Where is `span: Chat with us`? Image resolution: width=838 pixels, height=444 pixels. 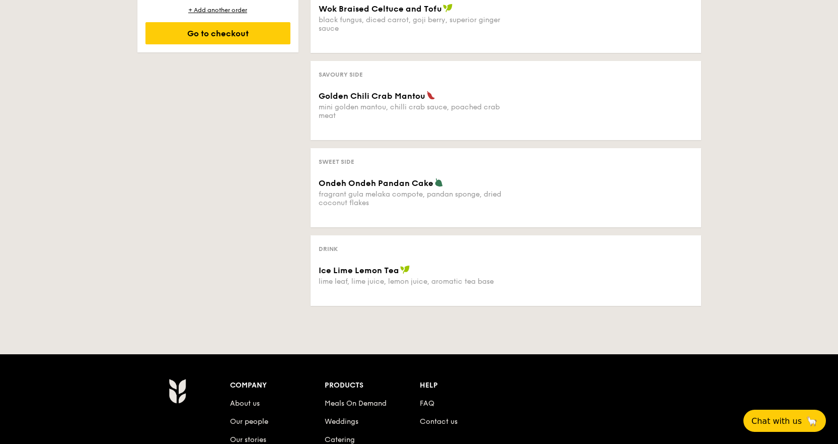 span: Chat with us is located at coordinates (777, 420).